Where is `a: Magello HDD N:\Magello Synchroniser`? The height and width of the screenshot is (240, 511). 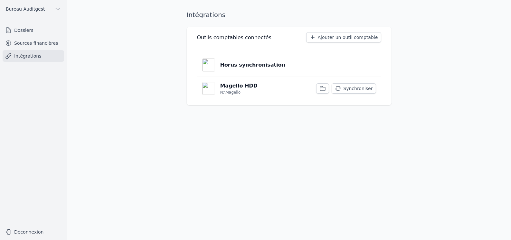
a: Magello HDD N:\Magello Synchroniser is located at coordinates (289, 89).